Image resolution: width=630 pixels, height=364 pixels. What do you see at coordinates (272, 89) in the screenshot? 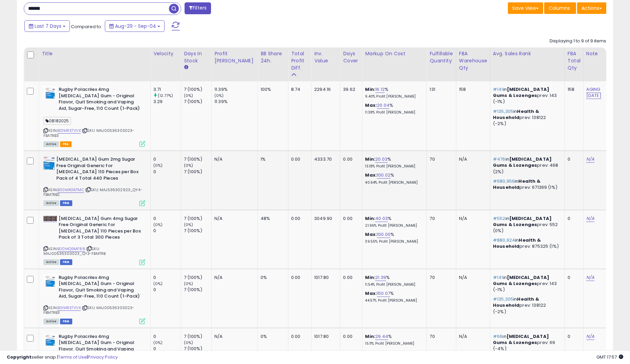
I see `div: 100%` at bounding box center [272, 89].